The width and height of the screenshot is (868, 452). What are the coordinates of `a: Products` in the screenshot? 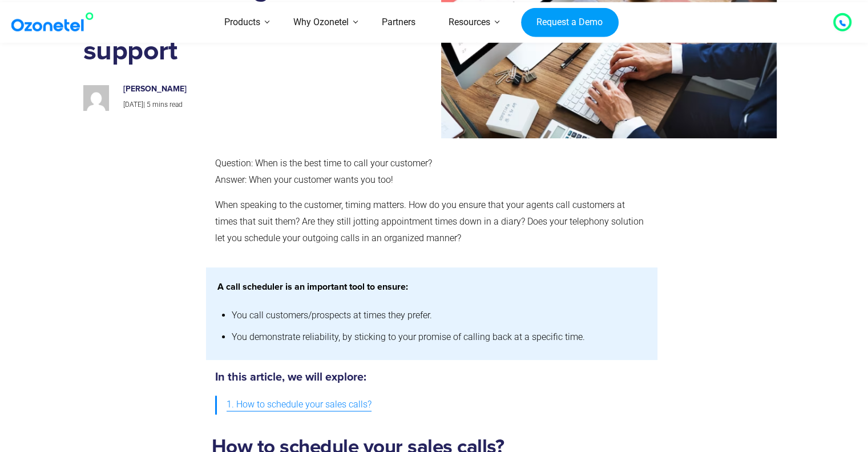 It's located at (242, 23).